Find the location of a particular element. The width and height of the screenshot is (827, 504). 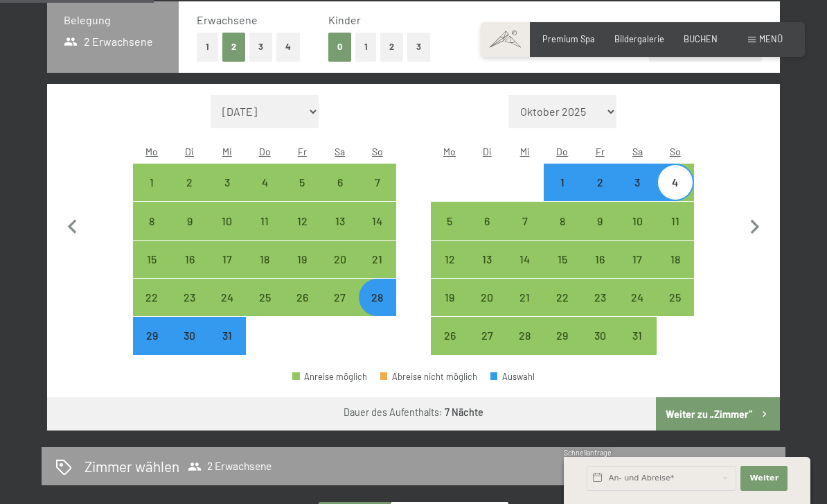

div: Sun Dec 21 2025 is located at coordinates (378, 259).